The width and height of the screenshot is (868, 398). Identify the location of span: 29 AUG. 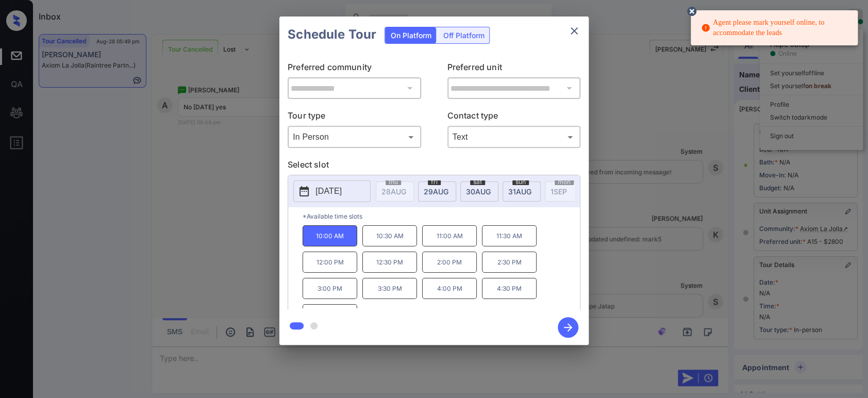
(436, 191).